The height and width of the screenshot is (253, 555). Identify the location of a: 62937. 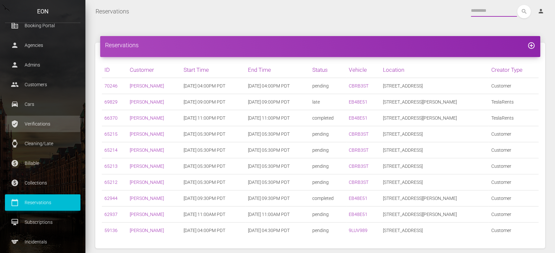
(111, 215).